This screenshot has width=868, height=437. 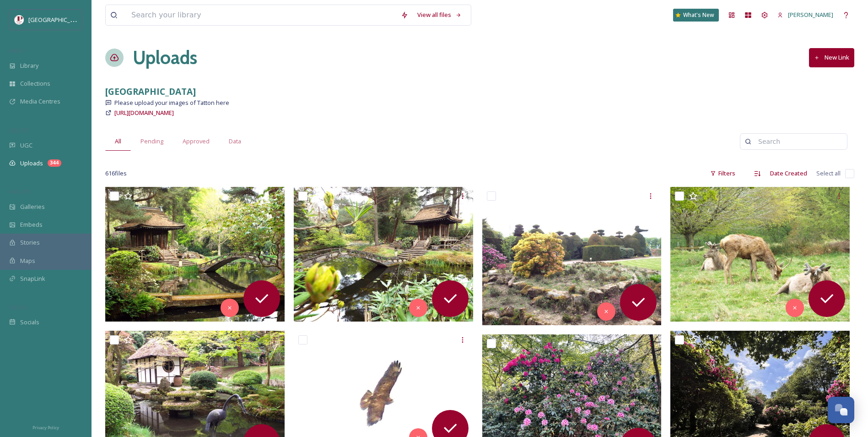 What do you see at coordinates (30, 322) in the screenshot?
I see `span: Socials` at bounding box center [30, 322].